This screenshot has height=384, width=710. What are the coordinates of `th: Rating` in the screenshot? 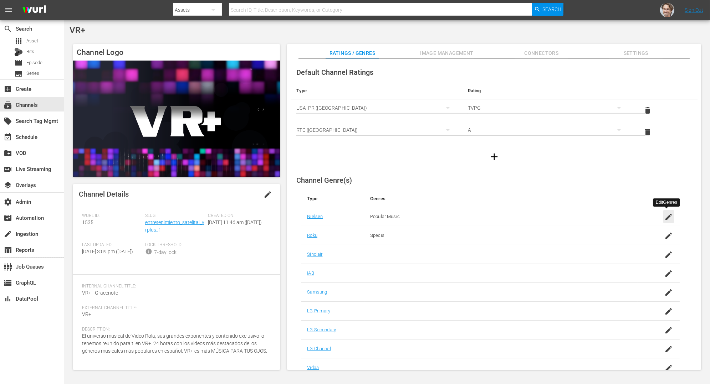 It's located at (548, 91).